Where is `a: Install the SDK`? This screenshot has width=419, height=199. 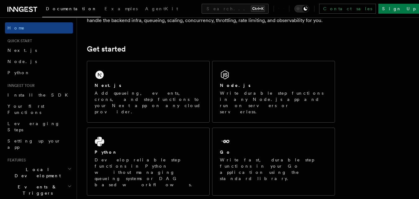 a: Install the SDK is located at coordinates (39, 95).